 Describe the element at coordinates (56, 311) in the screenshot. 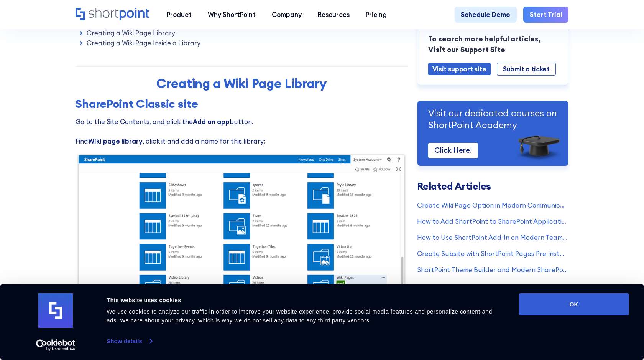

I see `img: logo` at that location.